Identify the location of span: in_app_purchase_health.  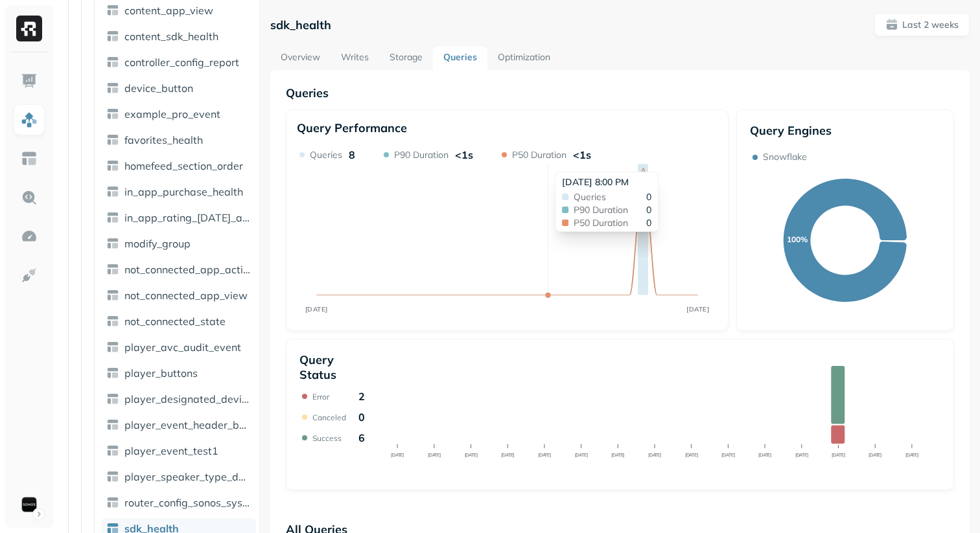
(184, 192).